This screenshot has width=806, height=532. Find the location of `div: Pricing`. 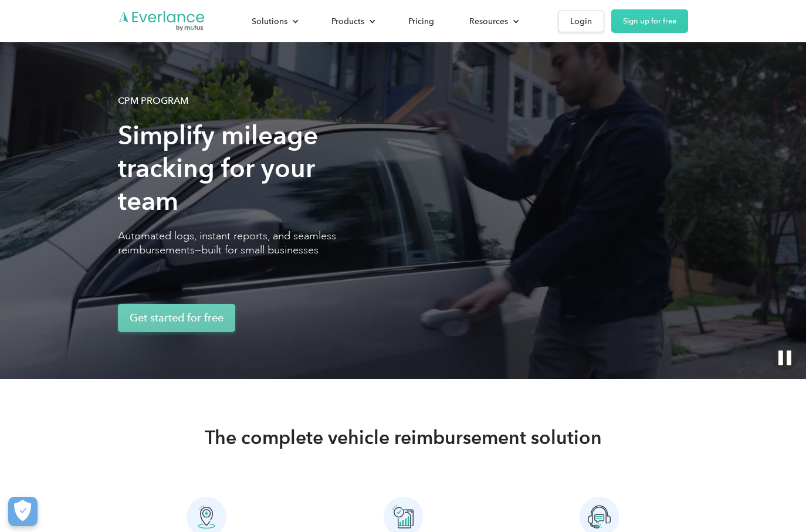

div: Pricing is located at coordinates (422, 21).